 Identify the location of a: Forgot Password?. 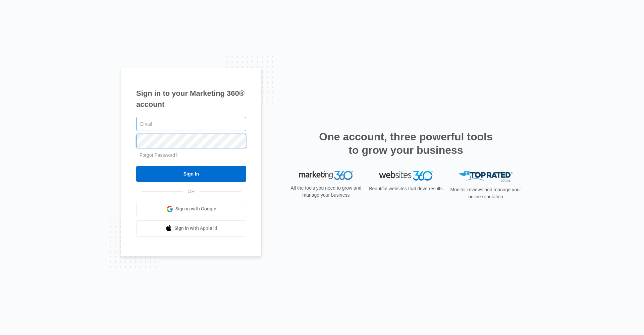
(158, 155).